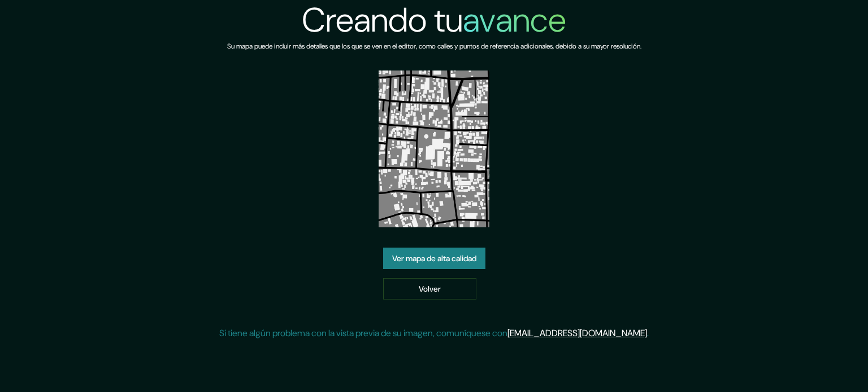 The height and width of the screenshot is (392, 868). I want to click on font: Su mapa puede incluir más detalles que los que se ven en el editor, como calles y puntos de refer..., so click(434, 46).